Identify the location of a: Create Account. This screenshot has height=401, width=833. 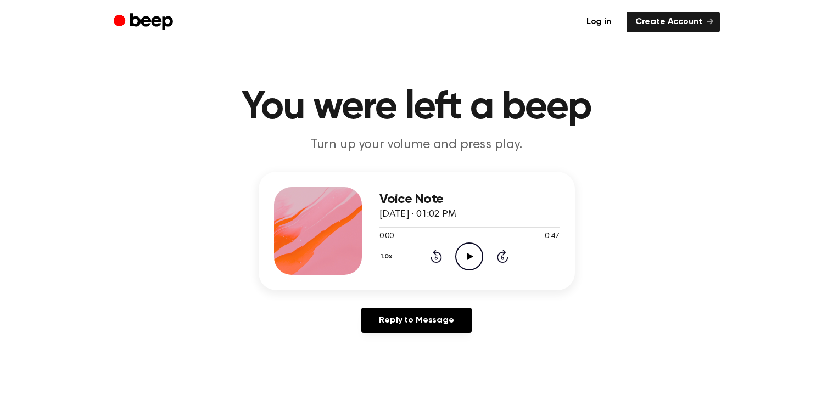
(673, 22).